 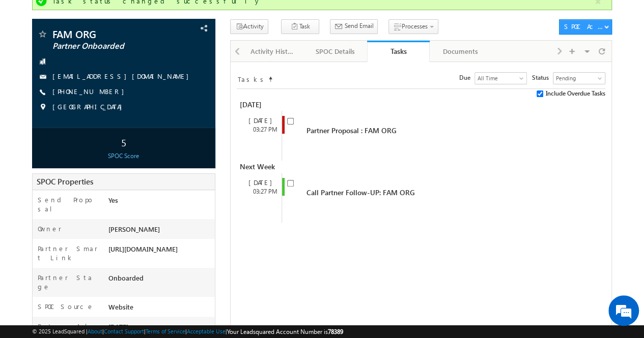 I want to click on div: Chat with us now, so click(x=112, y=60).